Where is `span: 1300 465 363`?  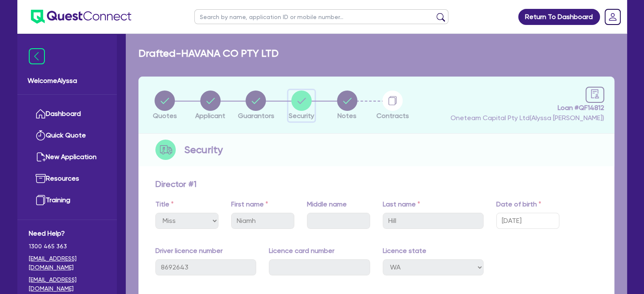 span: 1300 465 363 is located at coordinates (67, 246).